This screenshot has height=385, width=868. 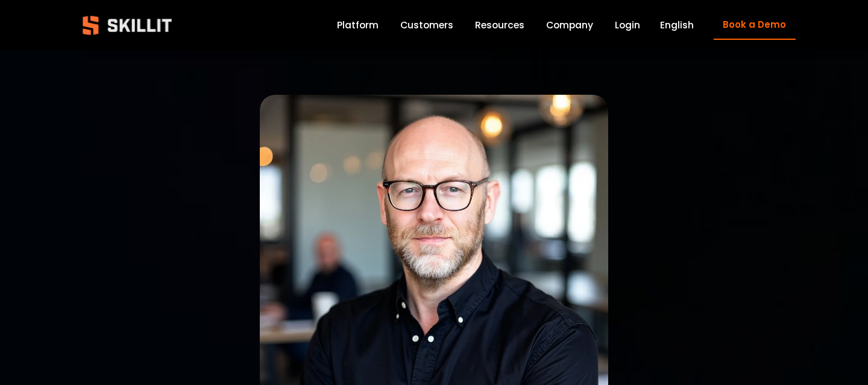 I want to click on span: English, so click(x=677, y=25).